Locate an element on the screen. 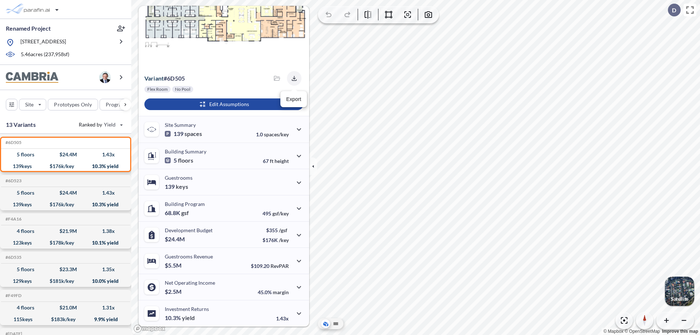 The width and height of the screenshot is (700, 335). p: 45.0% is located at coordinates (273, 292).